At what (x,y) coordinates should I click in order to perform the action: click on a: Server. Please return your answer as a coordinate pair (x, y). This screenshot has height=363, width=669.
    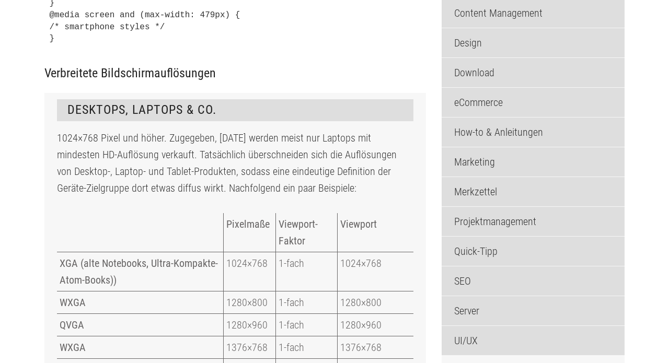
    Looking at the image, I should click on (533, 311).